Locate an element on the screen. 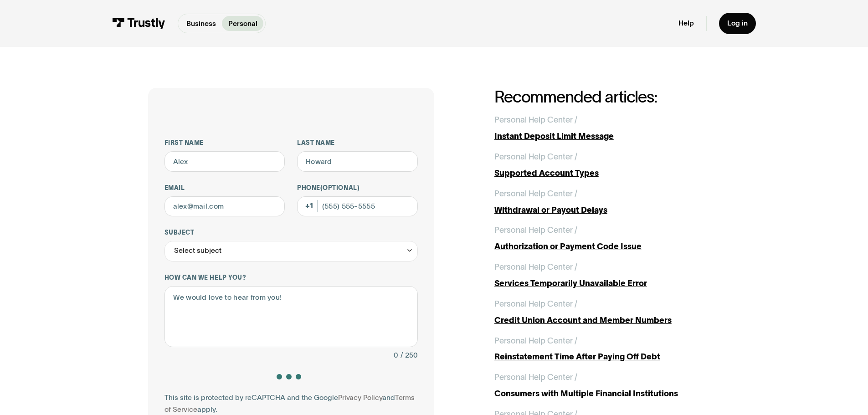 The image size is (868, 415). img: Trustly Logo is located at coordinates (139, 23).